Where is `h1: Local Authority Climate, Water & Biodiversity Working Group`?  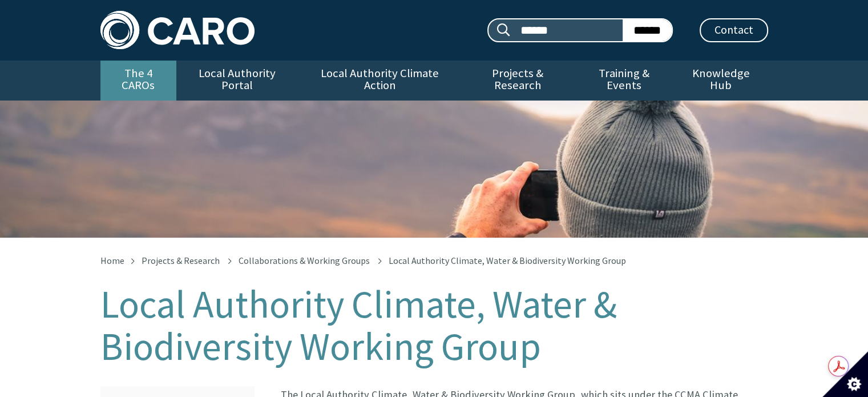 h1: Local Authority Climate, Water & Biodiversity Working Group is located at coordinates (435, 325).